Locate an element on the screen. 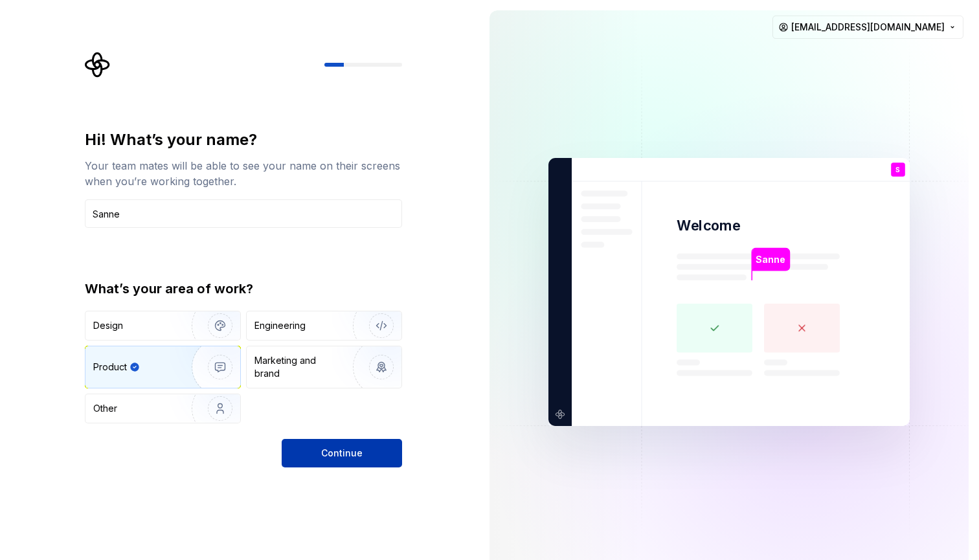 The image size is (979, 560). svg: Supernova Logo is located at coordinates (98, 64).